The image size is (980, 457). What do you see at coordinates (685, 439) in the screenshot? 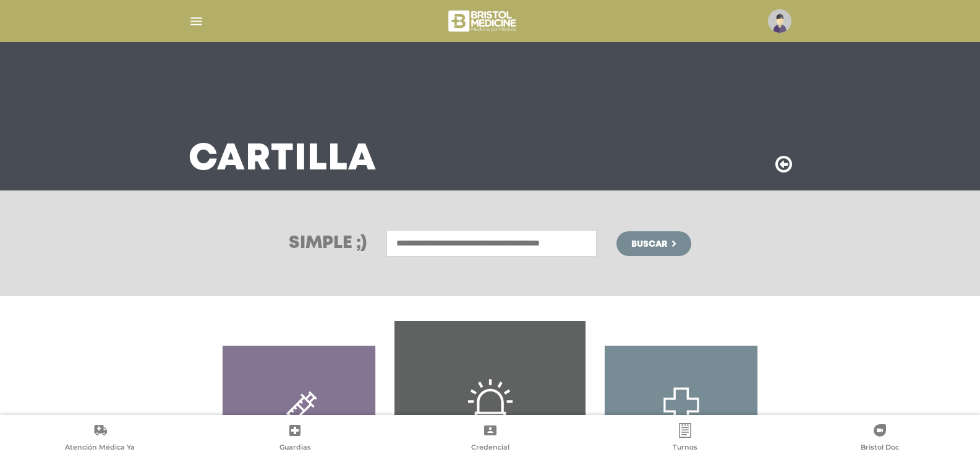
I see `a: Turnos` at bounding box center [685, 439].